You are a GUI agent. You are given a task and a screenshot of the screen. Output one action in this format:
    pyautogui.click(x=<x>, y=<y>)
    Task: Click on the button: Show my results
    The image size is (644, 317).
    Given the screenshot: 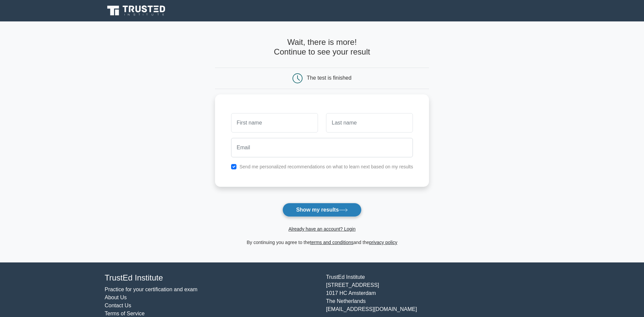 What is the action you would take?
    pyautogui.click(x=322, y=210)
    